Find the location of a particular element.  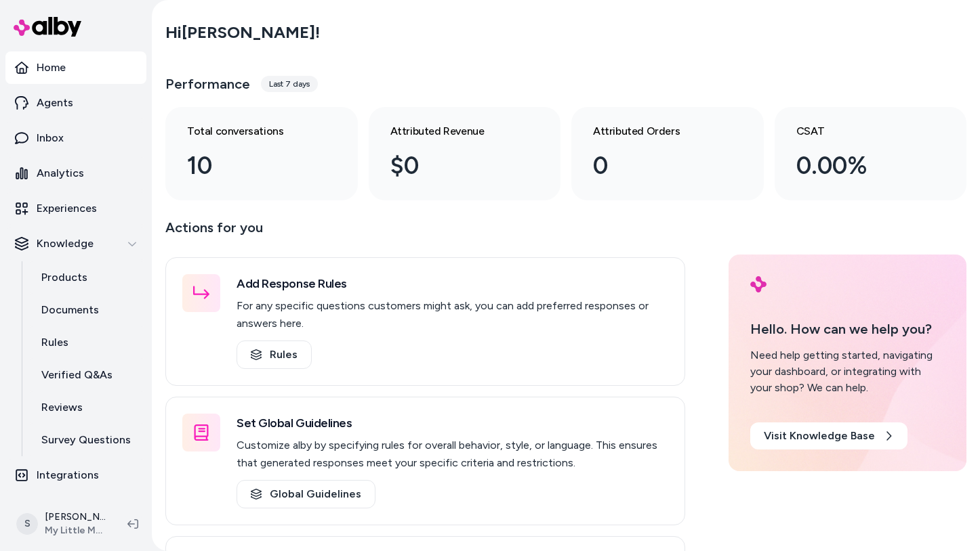

h3: Total conversations is located at coordinates (251, 132).